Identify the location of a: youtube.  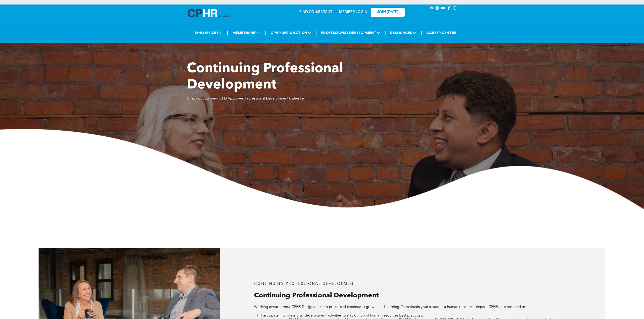
(443, 8).